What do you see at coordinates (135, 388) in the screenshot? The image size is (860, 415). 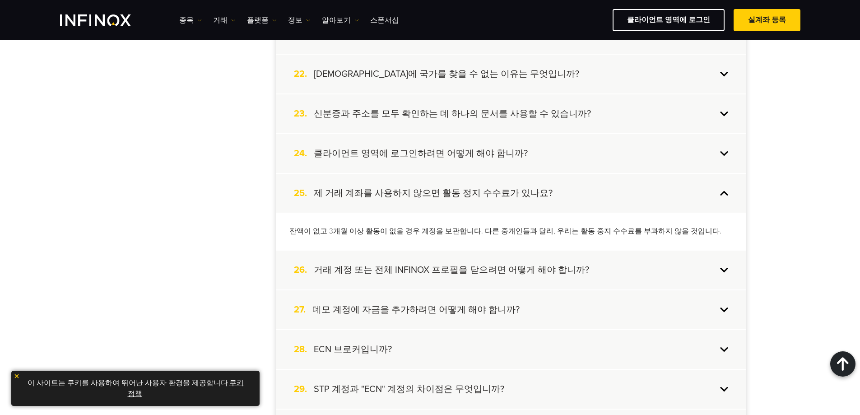 I see `p: 이 사이트는 쿠키를 사용하여 뛰어난 사용자 환경을 제공합니다. .` at bounding box center [135, 388].